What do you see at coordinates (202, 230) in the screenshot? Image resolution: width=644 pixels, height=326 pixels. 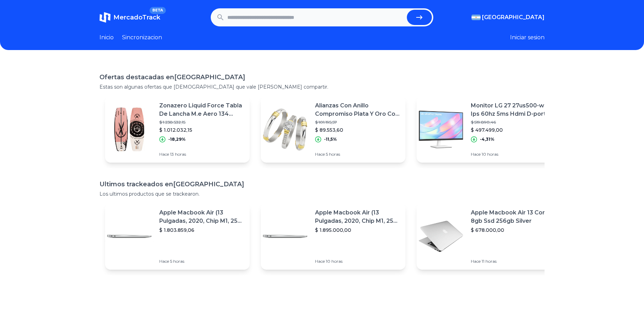 I see `p: $ 1.803.859,06` at bounding box center [202, 230].